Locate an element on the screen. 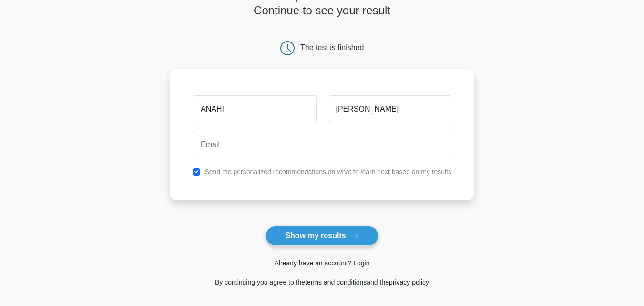  div: By continuing you agree to the and the is located at coordinates (322, 282).